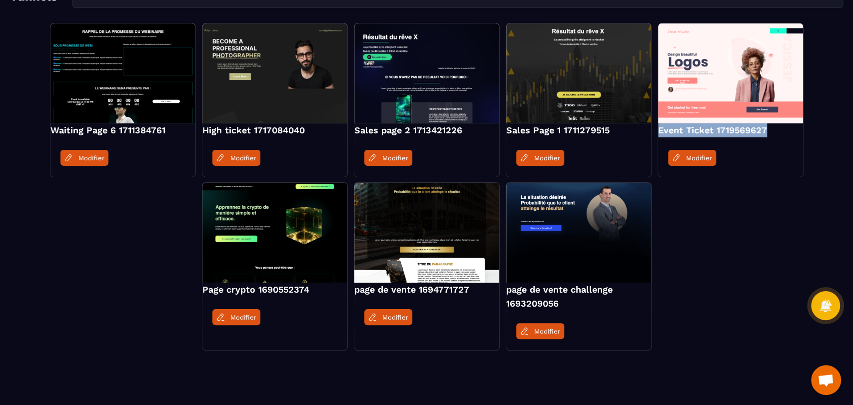  I want to click on h4: Sales page 2 1713421226, so click(427, 130).